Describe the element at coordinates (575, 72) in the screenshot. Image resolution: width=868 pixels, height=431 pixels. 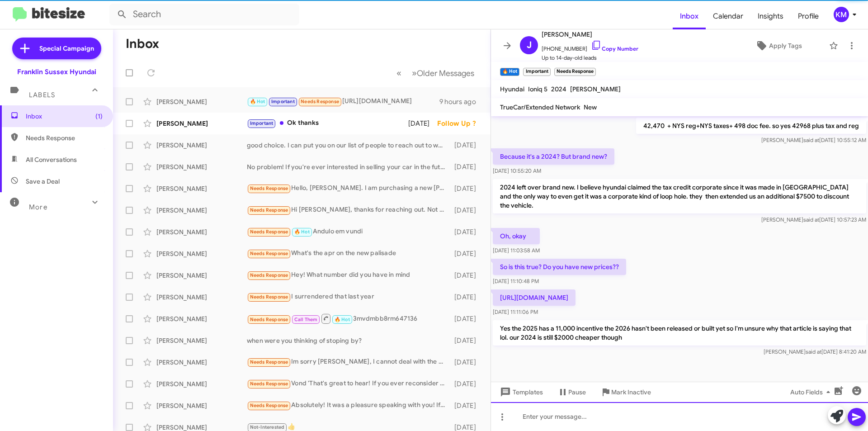
I see `small: Needs Response` at that location.